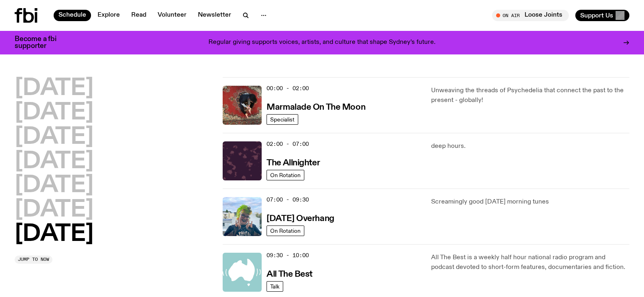 This screenshot has height=297, width=644. I want to click on a: Tommy - Persian Rug, so click(242, 105).